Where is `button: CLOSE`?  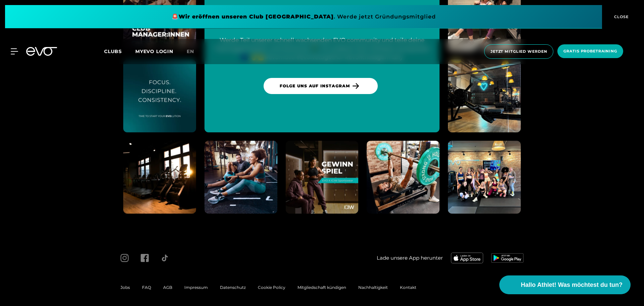 button: CLOSE is located at coordinates (620, 17).